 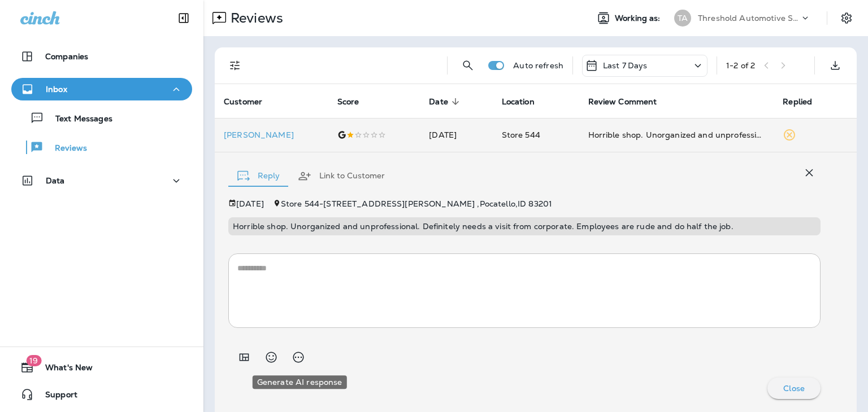 I want to click on span: Working as:, so click(x=639, y=18).